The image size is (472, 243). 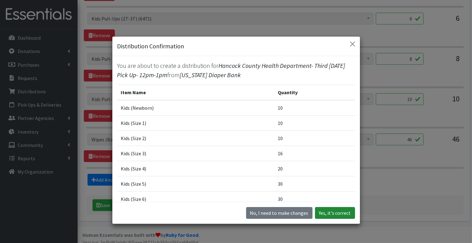 What do you see at coordinates (279, 213) in the screenshot?
I see `button: No I need to make changes` at bounding box center [279, 213].